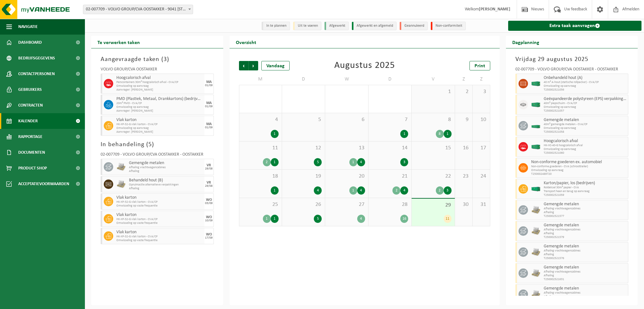 This screenshot has width=644, height=309. I want to click on span: T250002521576, so click(585, 259).